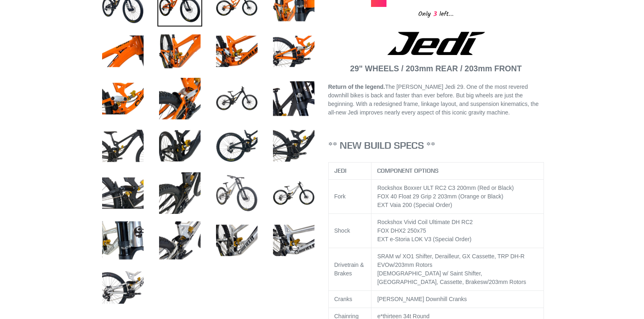 This screenshot has height=319, width=644. Describe the element at coordinates (436, 68) in the screenshot. I see `strong: 29" WHEELS / 203mm REAR / 203mm FRONT` at that location.